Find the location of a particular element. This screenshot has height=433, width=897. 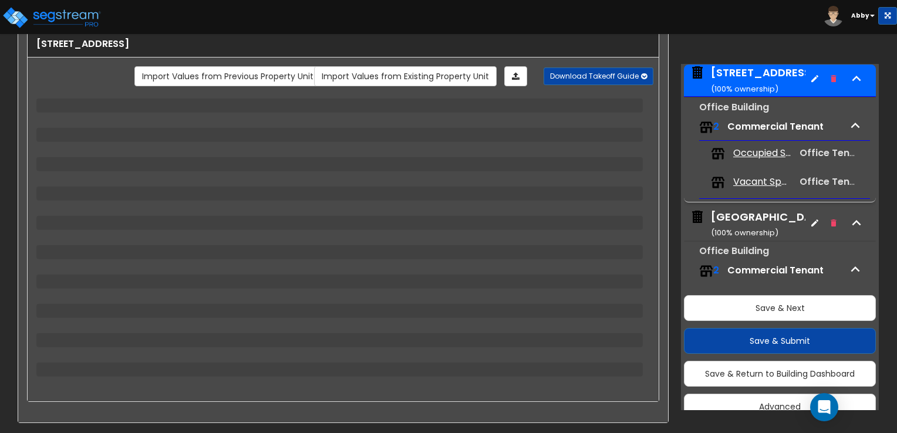

button: Save & Next is located at coordinates (779, 308).